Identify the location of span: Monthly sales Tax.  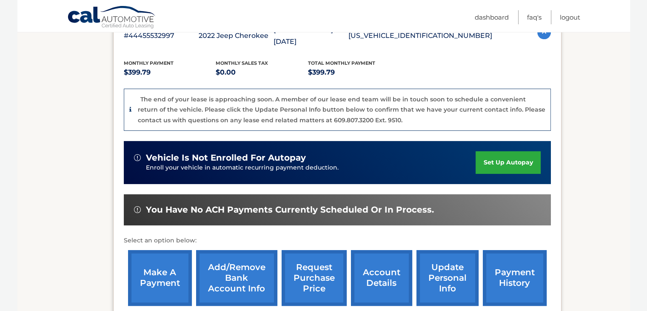
(242, 63).